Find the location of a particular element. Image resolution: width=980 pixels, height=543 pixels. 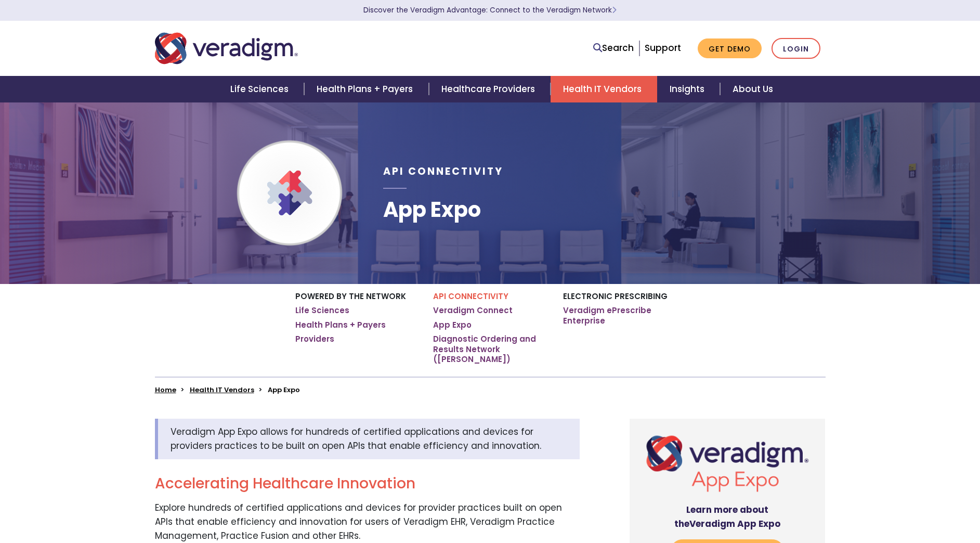

span: Veradigm App Expo allows for hundreds of certified applications and devices for providers practic... is located at coordinates (355, 438).